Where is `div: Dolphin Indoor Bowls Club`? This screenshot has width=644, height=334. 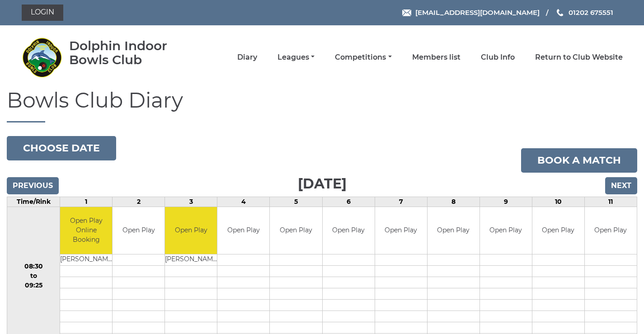
div: Dolphin Indoor Bowls Club is located at coordinates (131, 53).